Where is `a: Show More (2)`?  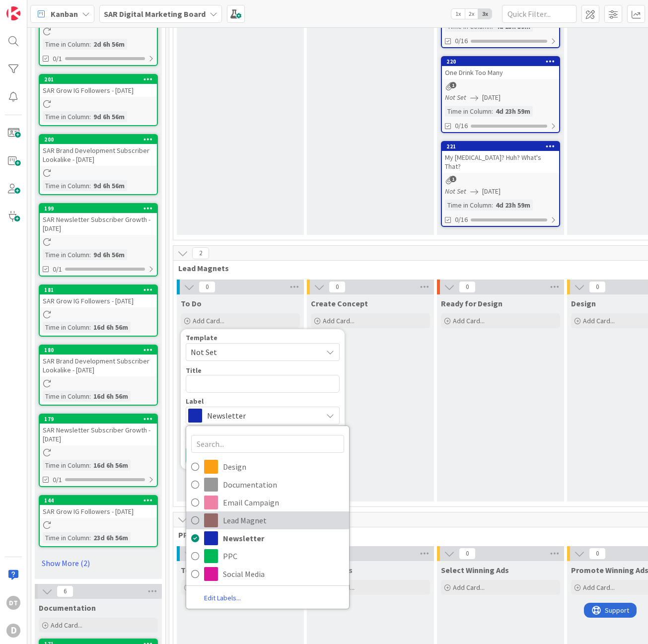 a: Show More (2) is located at coordinates (98, 563).